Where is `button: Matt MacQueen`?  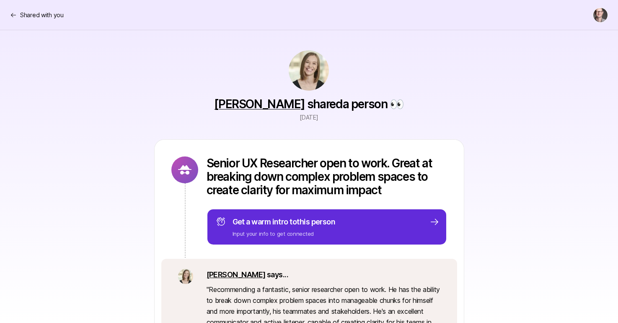
button: Matt MacQueen is located at coordinates (600, 15).